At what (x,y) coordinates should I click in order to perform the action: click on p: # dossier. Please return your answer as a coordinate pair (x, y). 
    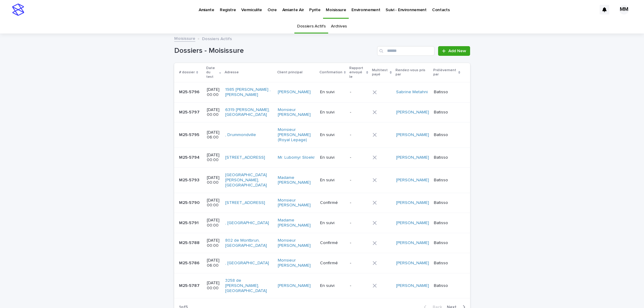
    Looking at the image, I should click on (187, 72).